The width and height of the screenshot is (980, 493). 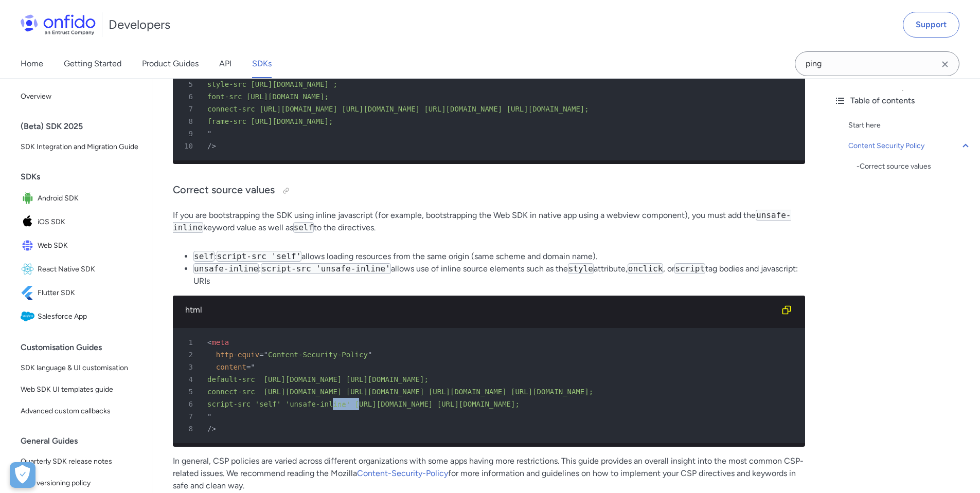 What do you see at coordinates (139, 25) in the screenshot?
I see `h1: Developers` at bounding box center [139, 25].